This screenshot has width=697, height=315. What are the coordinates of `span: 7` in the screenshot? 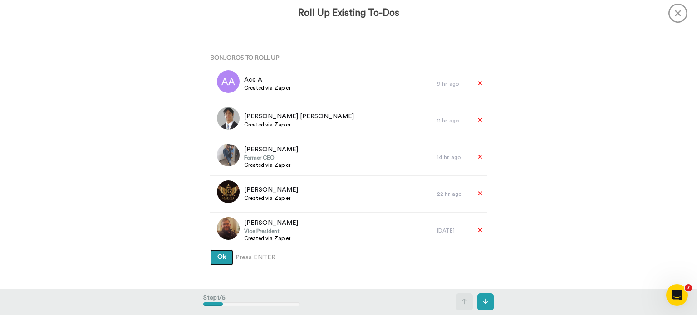 It's located at (688, 288).